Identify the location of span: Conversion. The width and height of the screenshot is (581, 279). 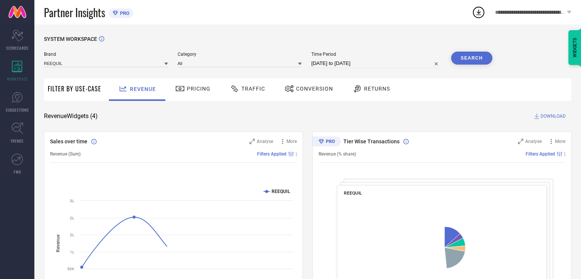
(314, 89).